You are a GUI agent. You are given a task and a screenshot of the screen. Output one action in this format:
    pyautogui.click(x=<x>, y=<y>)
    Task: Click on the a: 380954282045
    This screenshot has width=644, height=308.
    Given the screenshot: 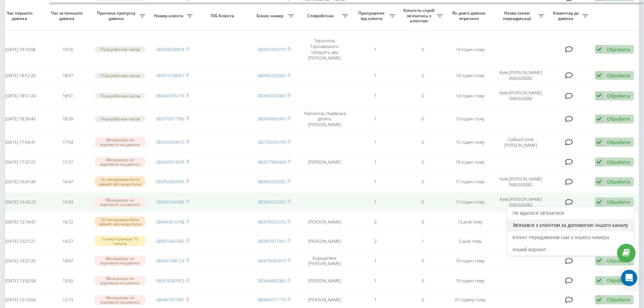 What is the action you would take?
    pyautogui.click(x=170, y=182)
    